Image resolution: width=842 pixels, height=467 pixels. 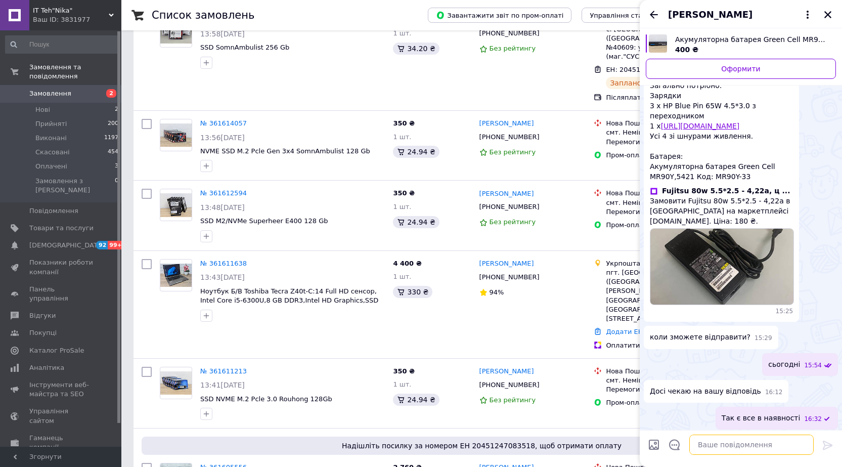 What do you see at coordinates (266, 398) in the screenshot?
I see `span: SSD NVME M.2 Pcle 3.0 Rouhong 128Gb` at bounding box center [266, 398].